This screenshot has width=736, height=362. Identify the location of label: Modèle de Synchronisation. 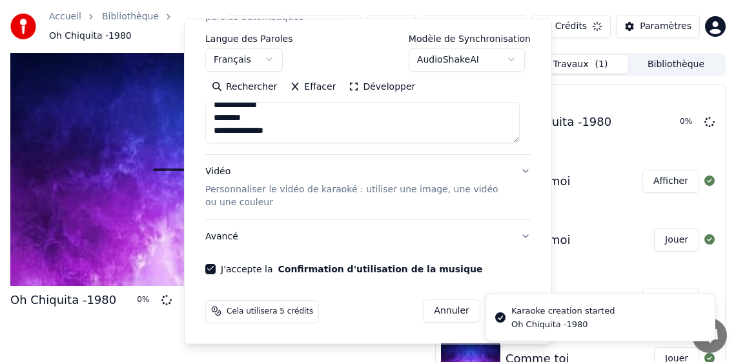
(469, 38).